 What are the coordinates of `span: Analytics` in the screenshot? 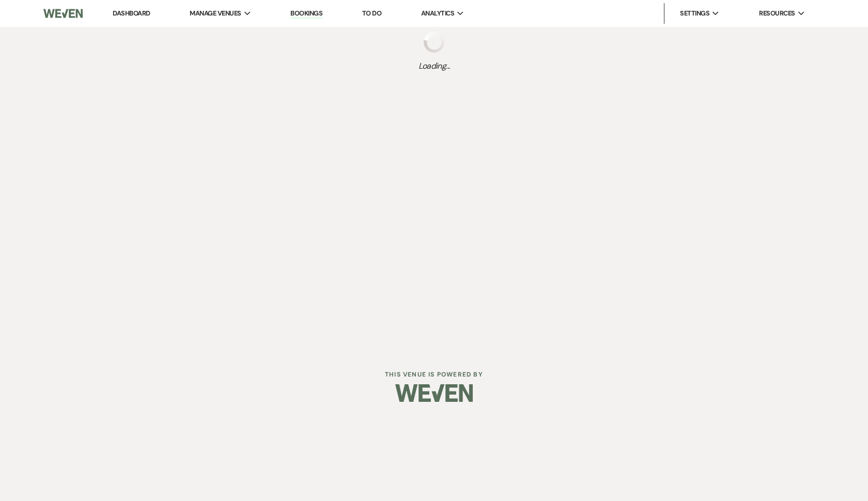 It's located at (437, 13).